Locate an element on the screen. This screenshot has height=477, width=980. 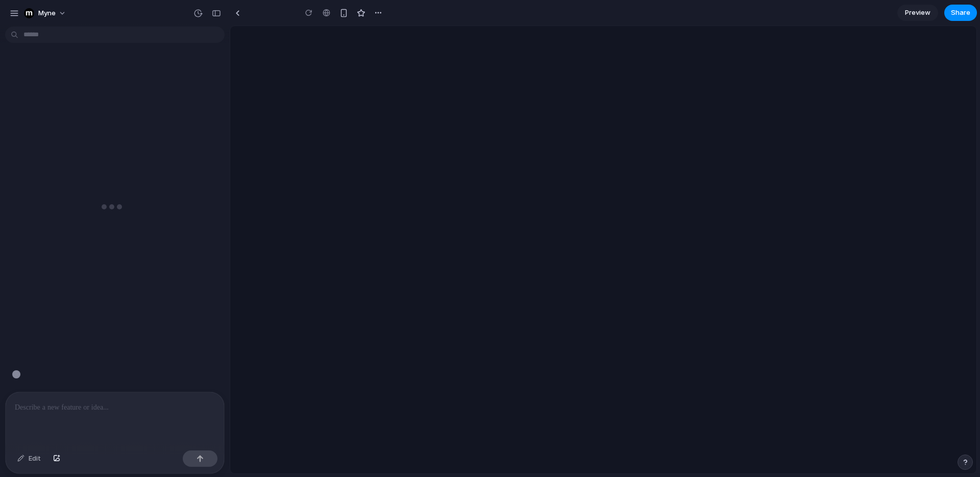
span: Myne is located at coordinates (47, 14).